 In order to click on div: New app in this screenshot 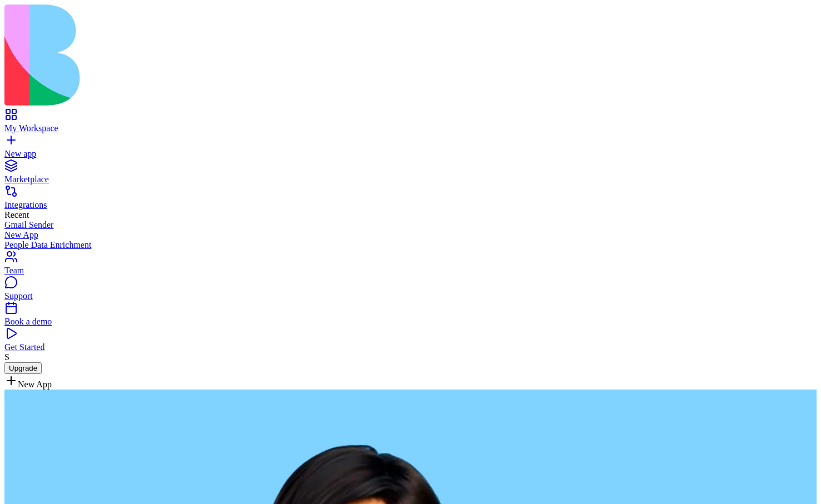, I will do `click(410, 154)`.